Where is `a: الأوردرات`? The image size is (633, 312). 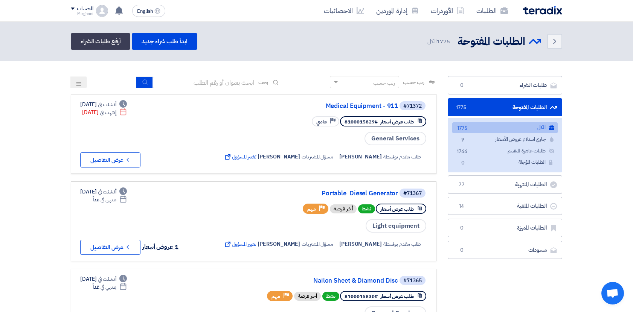
a: الأوردرات is located at coordinates (448, 11).